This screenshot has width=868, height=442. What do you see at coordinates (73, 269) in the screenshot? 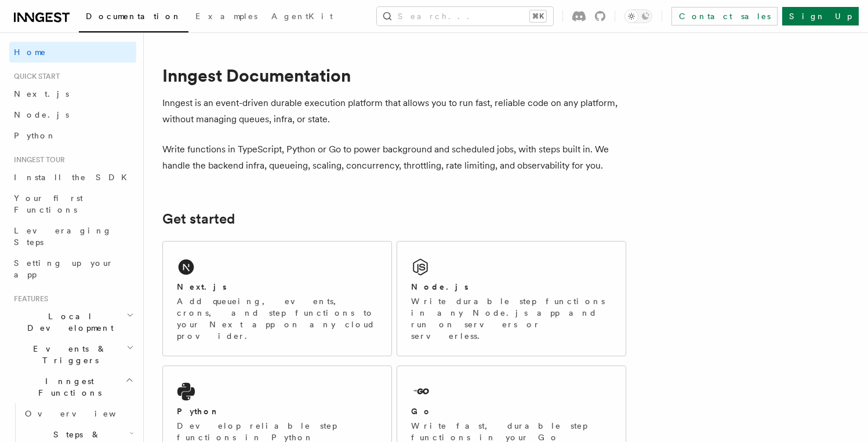
I see `a: Setting up your app` at bounding box center [73, 269].